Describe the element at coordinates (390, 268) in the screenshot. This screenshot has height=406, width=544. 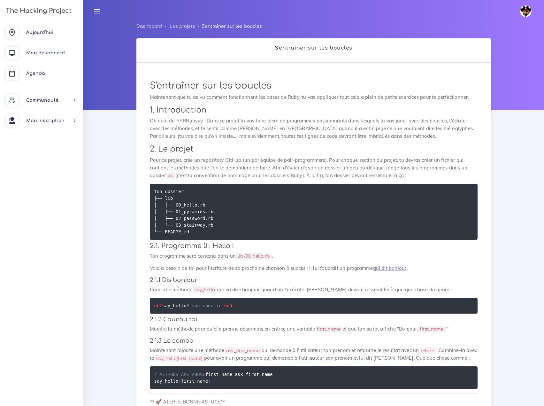
I see `a: qui dit bonjour` at that location.